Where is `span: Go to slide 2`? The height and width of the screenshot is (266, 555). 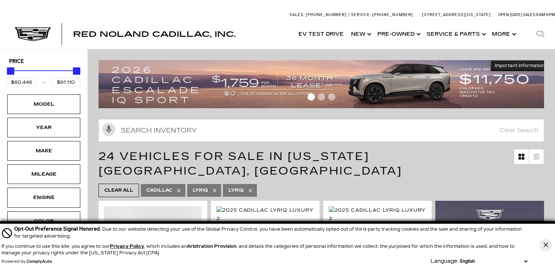 span: Go to slide 2 is located at coordinates (321, 97).